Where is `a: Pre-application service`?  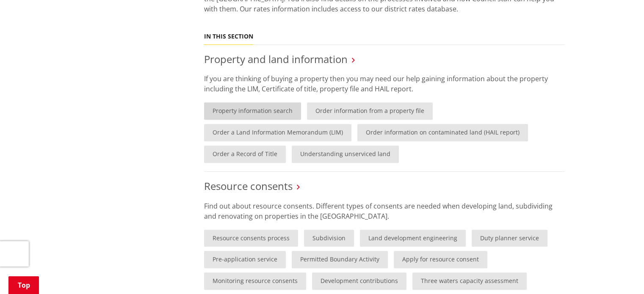
a: Pre-application service is located at coordinates (245, 259).